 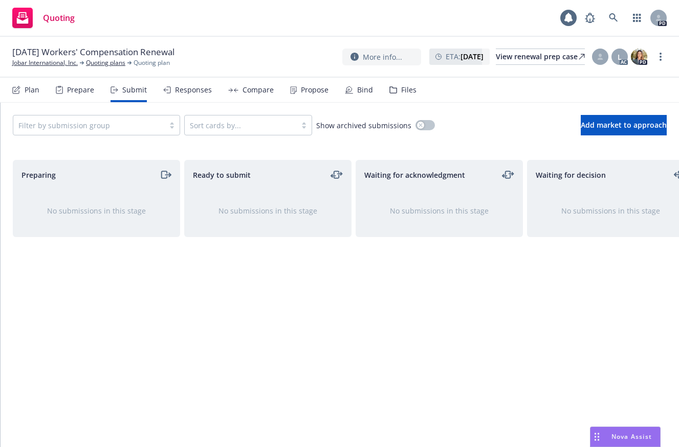 I want to click on a: Switch app, so click(x=637, y=18).